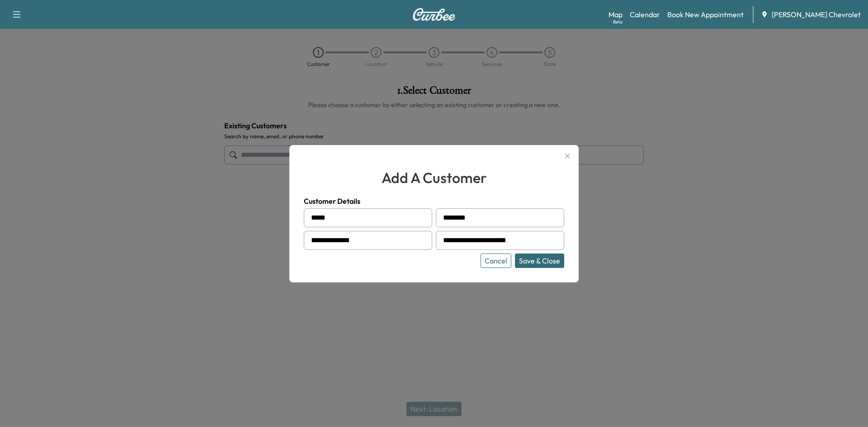  What do you see at coordinates (645, 15) in the screenshot?
I see `a: Calendar` at bounding box center [645, 15].